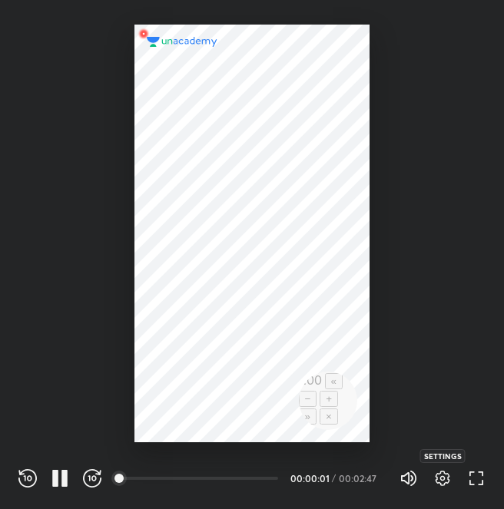 The height and width of the screenshot is (509, 504). What do you see at coordinates (442, 456) in the screenshot?
I see `div: Settings` at bounding box center [442, 456].